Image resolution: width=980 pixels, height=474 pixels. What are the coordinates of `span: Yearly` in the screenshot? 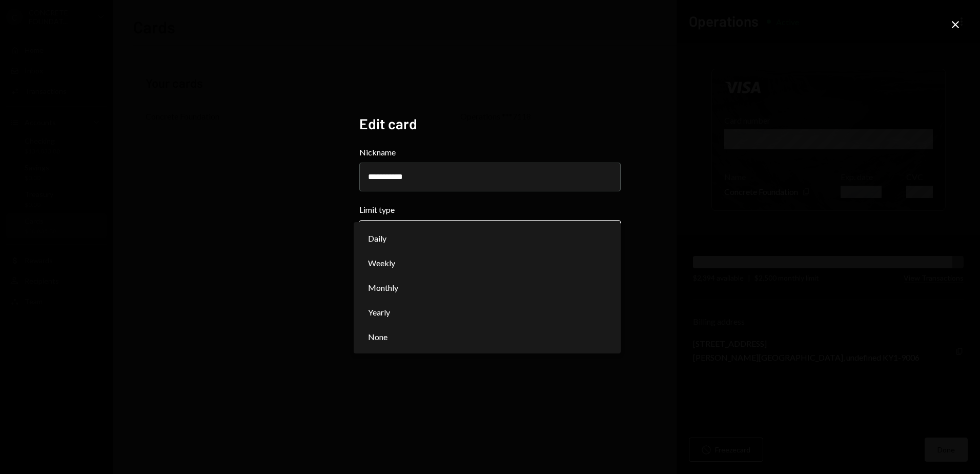 It's located at (379, 313).